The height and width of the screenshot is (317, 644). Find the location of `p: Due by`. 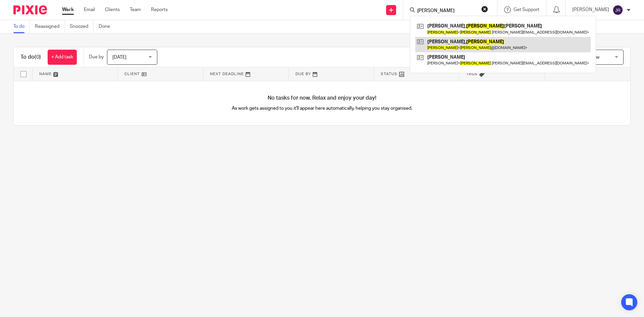

p: Due by is located at coordinates (96, 57).